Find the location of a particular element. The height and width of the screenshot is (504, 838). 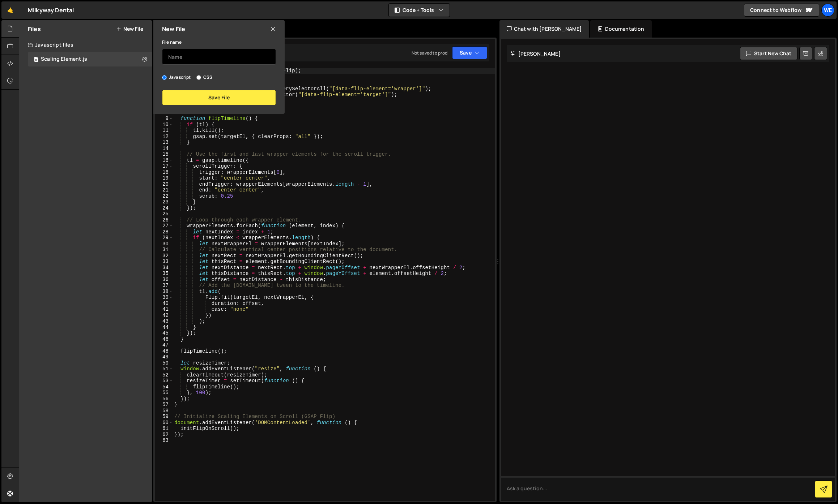

div: 16 is located at coordinates (164, 160).